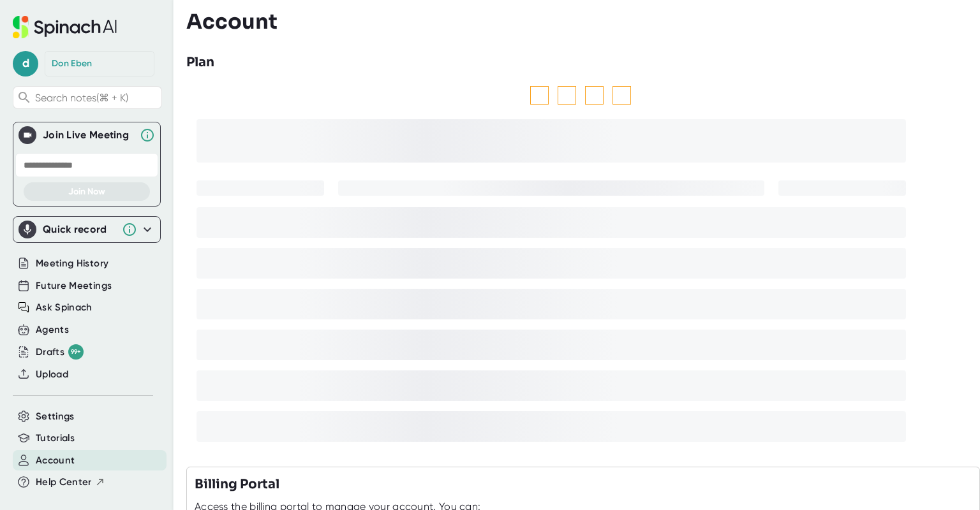  I want to click on button: Drafts 99+, so click(59, 352).